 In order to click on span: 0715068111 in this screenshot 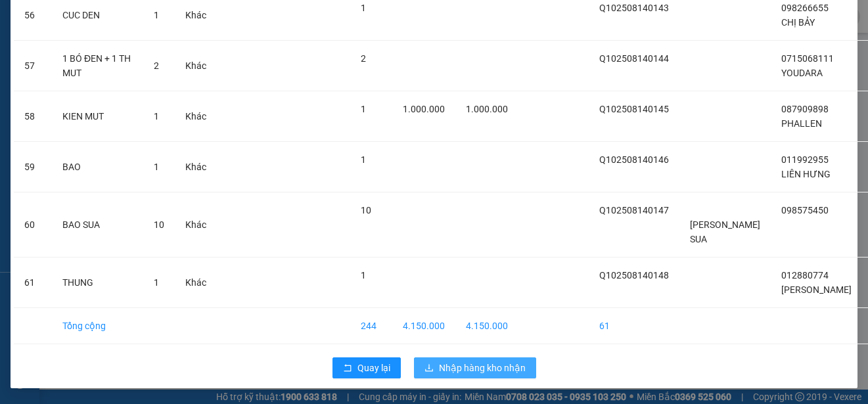, I will do `click(808, 58)`.